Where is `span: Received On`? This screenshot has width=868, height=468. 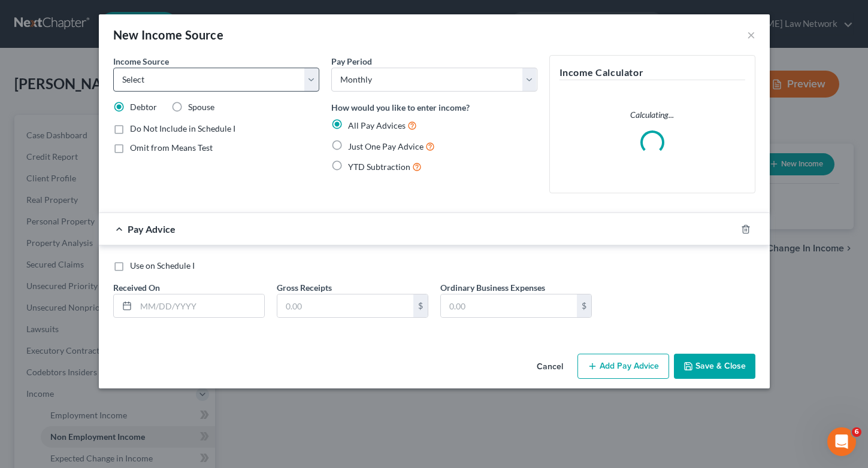
span: Received On is located at coordinates (137, 288).